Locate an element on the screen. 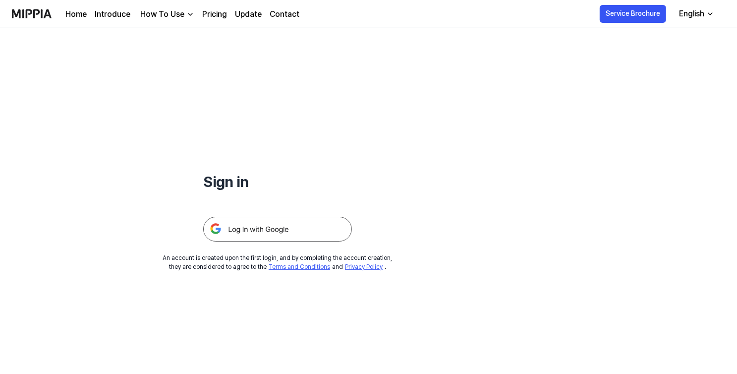 The image size is (737, 374). button: How To Use is located at coordinates (166, 14).